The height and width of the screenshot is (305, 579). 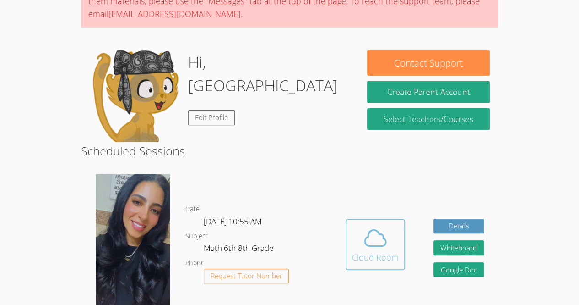 I want to click on a: Edit Profile, so click(x=212, y=117).